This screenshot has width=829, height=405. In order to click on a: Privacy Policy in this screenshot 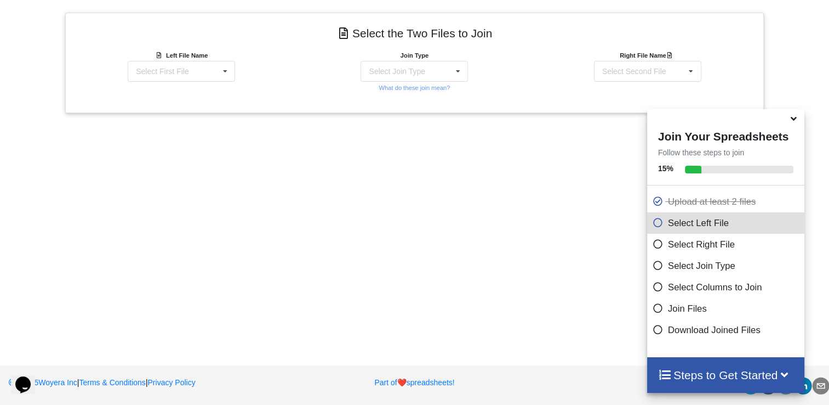, I will do `click(171, 382)`.